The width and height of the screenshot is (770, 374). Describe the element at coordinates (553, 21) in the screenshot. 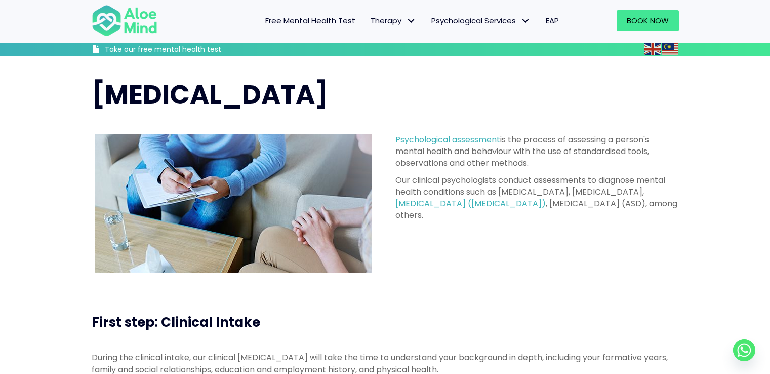

I see `a: EAP` at that location.